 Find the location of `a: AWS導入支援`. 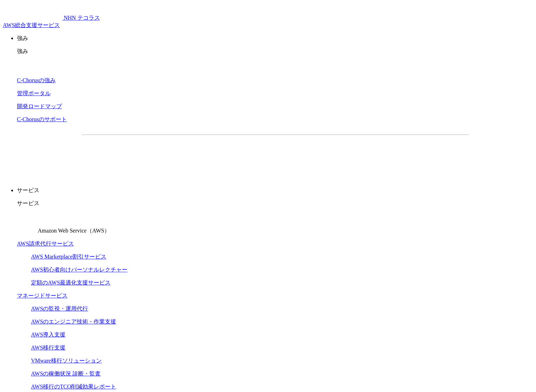

a: AWS導入支援 is located at coordinates (48, 335).